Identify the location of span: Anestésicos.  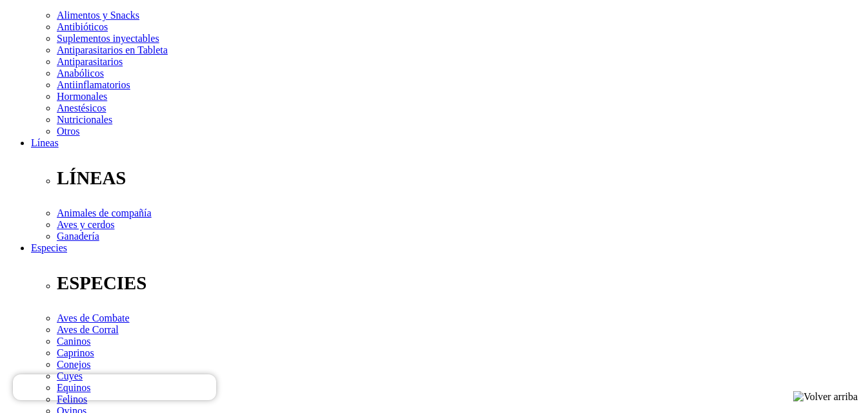
(82, 108).